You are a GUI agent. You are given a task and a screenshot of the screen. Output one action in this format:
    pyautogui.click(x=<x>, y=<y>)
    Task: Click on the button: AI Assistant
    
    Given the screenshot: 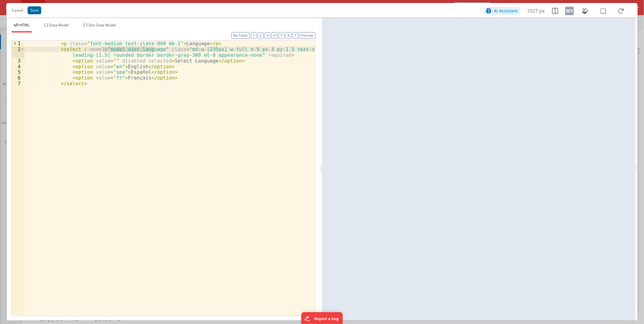 What is the action you would take?
    pyautogui.click(x=502, y=11)
    